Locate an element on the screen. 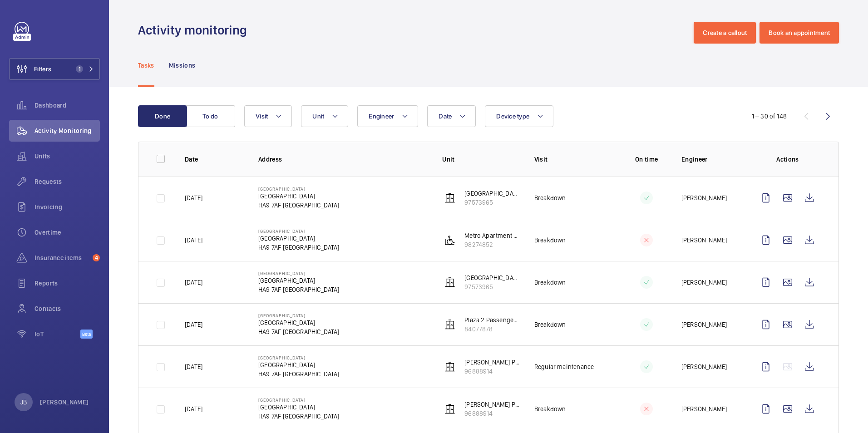 This screenshot has width=868, height=433. span: Device type is located at coordinates (513, 117).